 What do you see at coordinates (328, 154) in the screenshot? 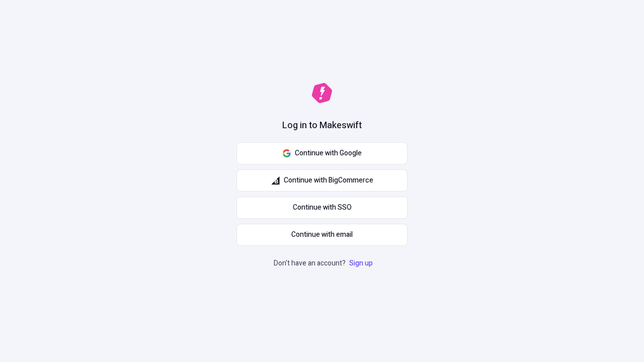
I see `span: Continue with Google` at bounding box center [328, 154].